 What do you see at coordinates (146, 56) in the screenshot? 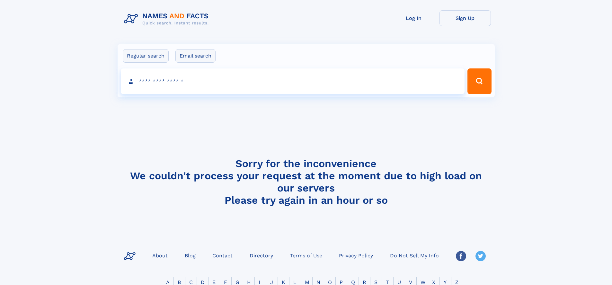
I see `label: Regular search` at bounding box center [146, 56].